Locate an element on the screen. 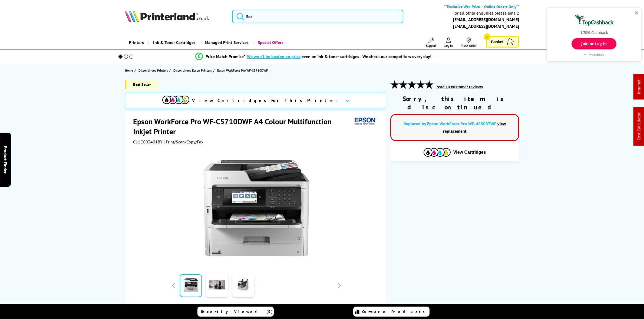 This screenshot has width=644, height=319. span: We won’t be beaten on price, is located at coordinates (274, 56).